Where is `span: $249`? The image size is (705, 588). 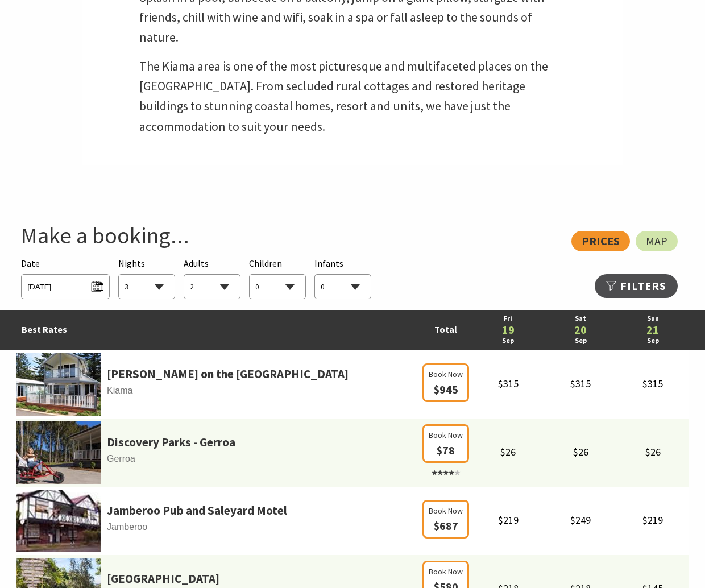
span: $249 is located at coordinates (580, 520).